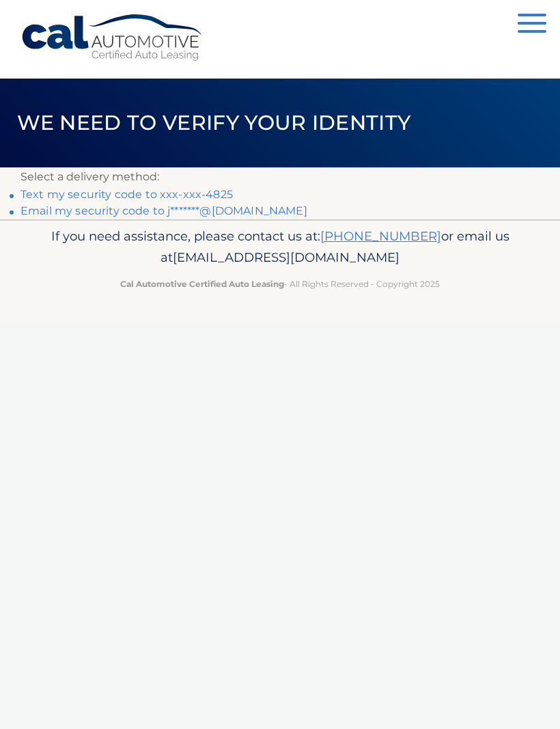 This screenshot has height=729, width=560. I want to click on a: Text my security code to xxx-xxx-4825, so click(126, 194).